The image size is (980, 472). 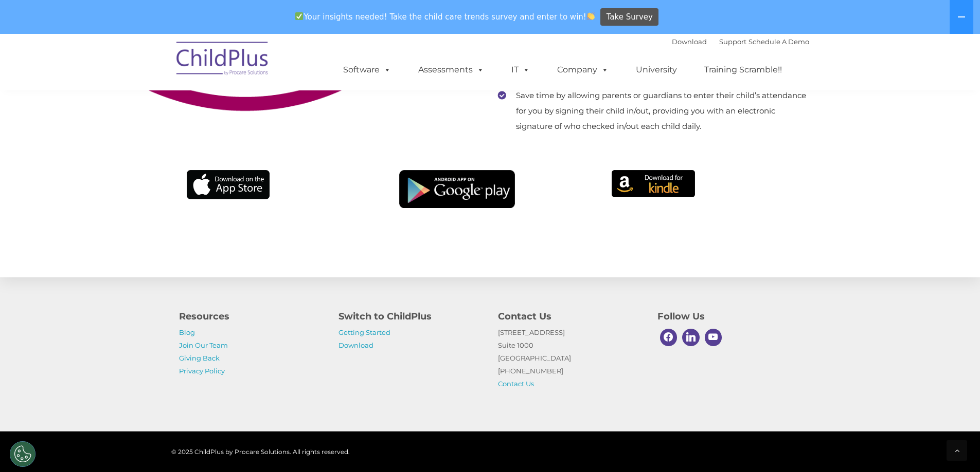 I want to click on img: Apple App Store Icon, so click(x=229, y=184).